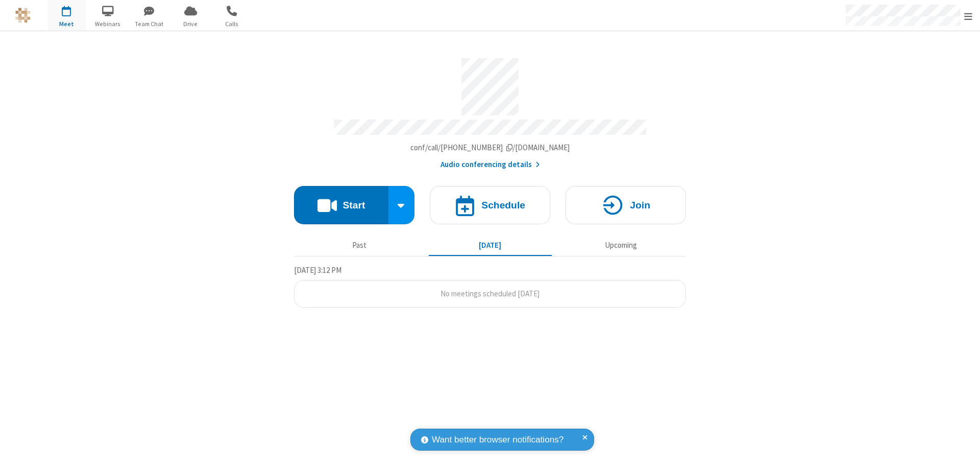  Describe the element at coordinates (23, 15) in the screenshot. I see `img: QA Selenium DO NOT DELETE OR CHANGE` at that location.